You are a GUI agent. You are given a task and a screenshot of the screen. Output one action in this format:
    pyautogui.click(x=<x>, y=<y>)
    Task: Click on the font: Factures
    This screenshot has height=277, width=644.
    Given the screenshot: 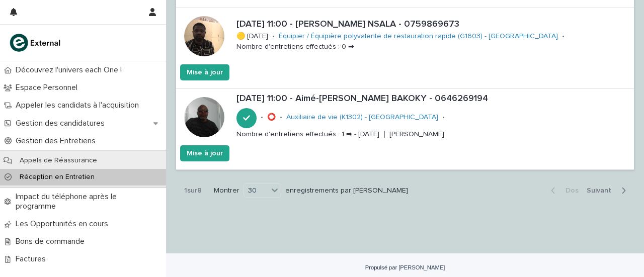 What is the action you would take?
    pyautogui.click(x=31, y=259)
    